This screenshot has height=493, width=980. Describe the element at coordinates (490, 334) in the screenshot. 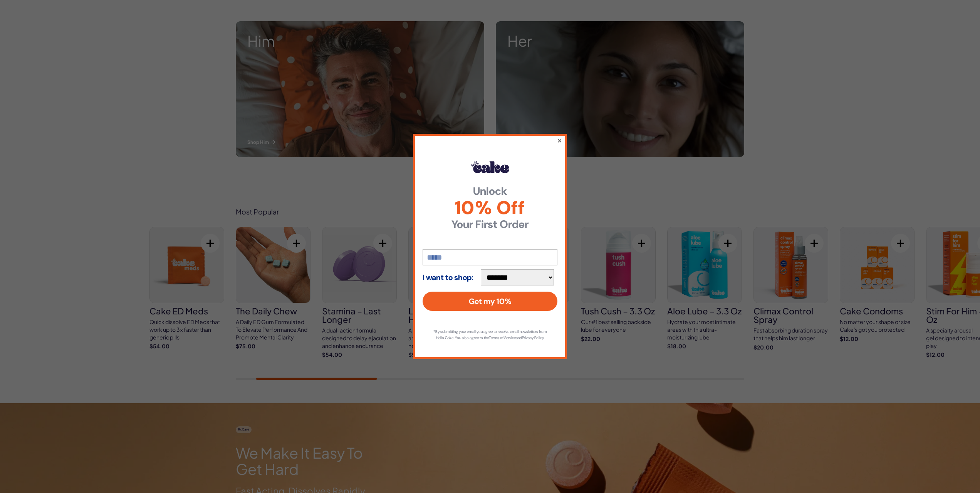

I see `p: *By submitting your email you agree to receive email newsletters from Hello Cake. You also agree ...` at that location.